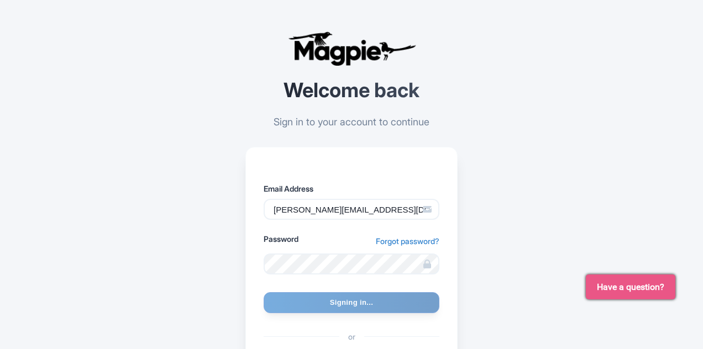 The height and width of the screenshot is (349, 703). Describe the element at coordinates (630, 287) in the screenshot. I see `button: Have a question?` at that location.